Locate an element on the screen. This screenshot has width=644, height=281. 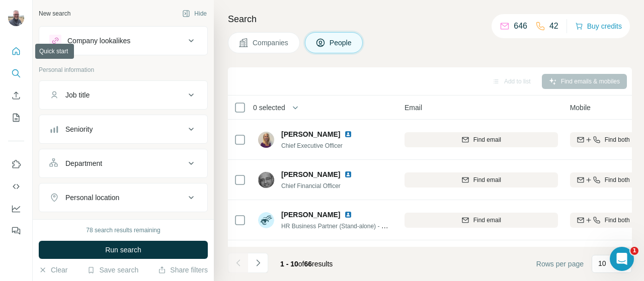
button: Feedback is located at coordinates (16, 231).